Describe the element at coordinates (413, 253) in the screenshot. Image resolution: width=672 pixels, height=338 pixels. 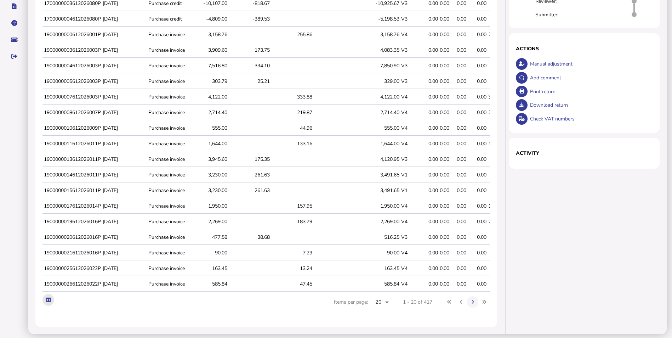
I see `td: V4` at that location.